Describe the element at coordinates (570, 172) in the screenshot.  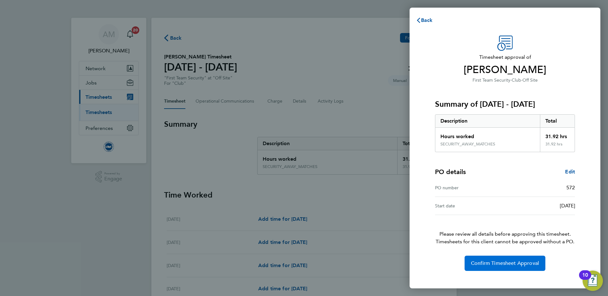
I see `a: Edit` at that location.